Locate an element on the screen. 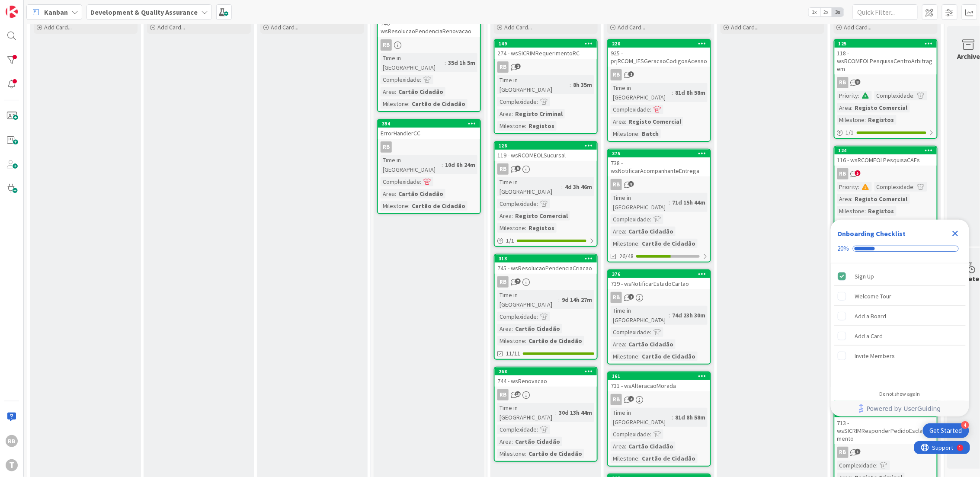 This screenshot has height=477, width=980. img: Visit kanbanzone.com is located at coordinates (12, 12).